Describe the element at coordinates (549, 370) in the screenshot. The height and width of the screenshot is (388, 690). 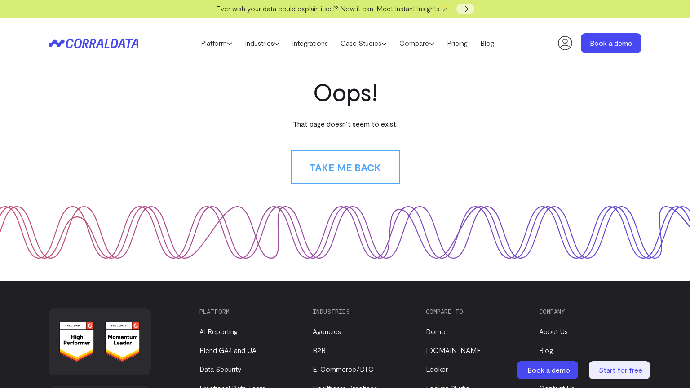
I see `span: Book a demo` at that location.